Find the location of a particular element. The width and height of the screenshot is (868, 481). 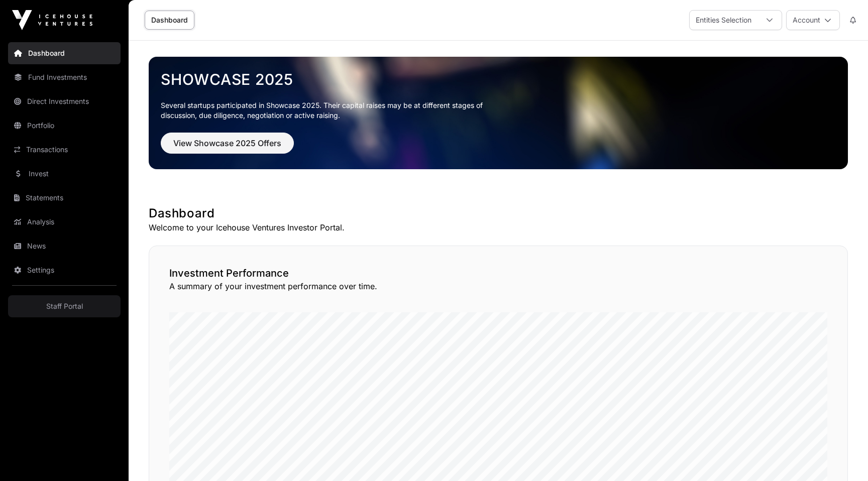

button: View Showcase 2025 Offers is located at coordinates (227, 143).